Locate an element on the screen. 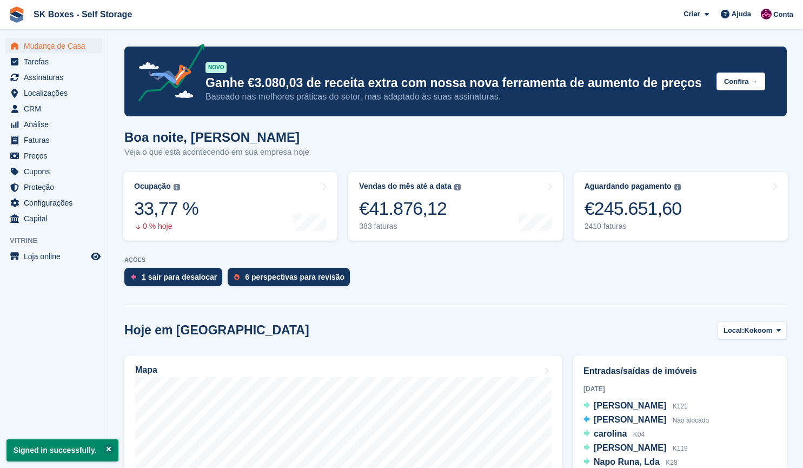  span: K119 is located at coordinates (680, 448).